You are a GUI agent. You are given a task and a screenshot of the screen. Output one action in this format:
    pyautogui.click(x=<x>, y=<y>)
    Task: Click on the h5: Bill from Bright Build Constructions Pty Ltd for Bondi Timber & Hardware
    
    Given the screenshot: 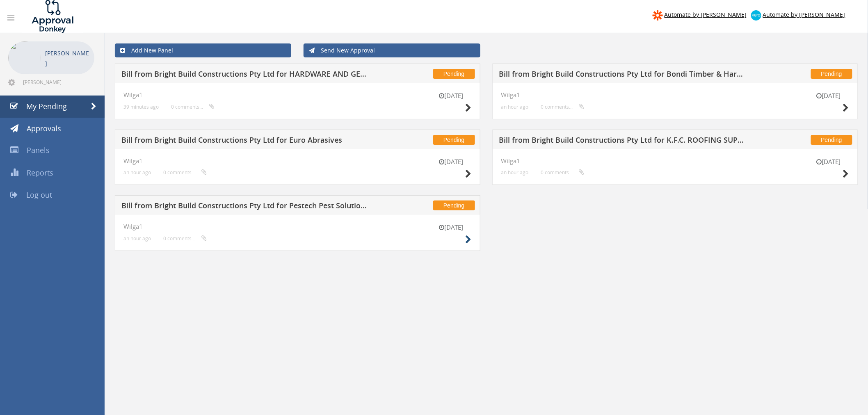 What is the action you would take?
    pyautogui.click(x=623, y=75)
    